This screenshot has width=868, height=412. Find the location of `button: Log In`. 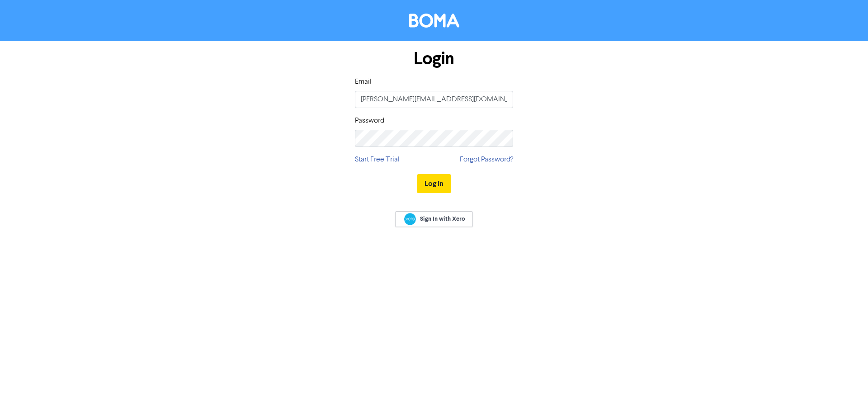

button: Log In is located at coordinates (434, 184).